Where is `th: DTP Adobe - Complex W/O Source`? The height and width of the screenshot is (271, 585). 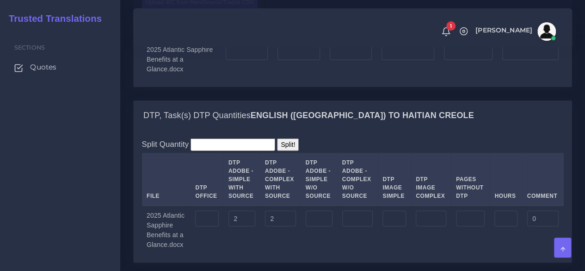 th: DTP Adobe - Complex W/O Source is located at coordinates (357, 179).